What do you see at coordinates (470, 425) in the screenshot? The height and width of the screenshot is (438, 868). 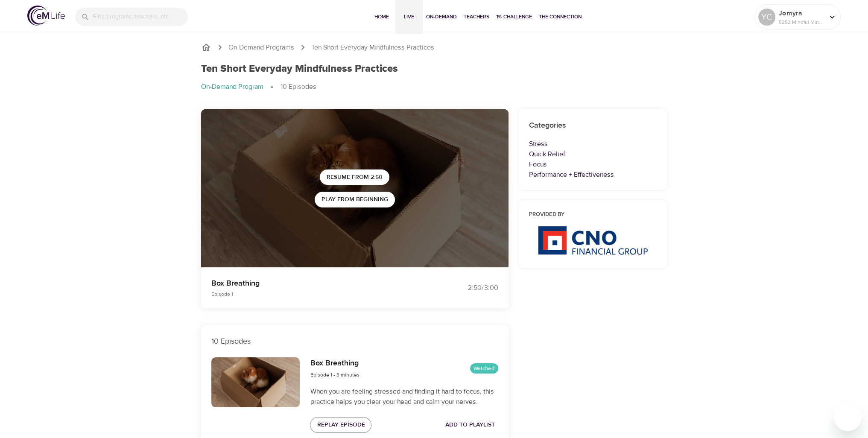 I see `button: Add to Playlist` at bounding box center [470, 425].